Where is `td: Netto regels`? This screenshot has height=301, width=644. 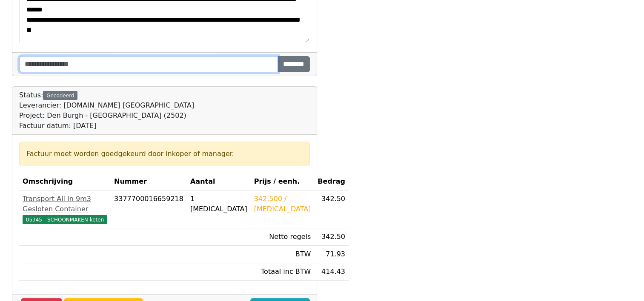 td: Netto regels is located at coordinates (283, 236).